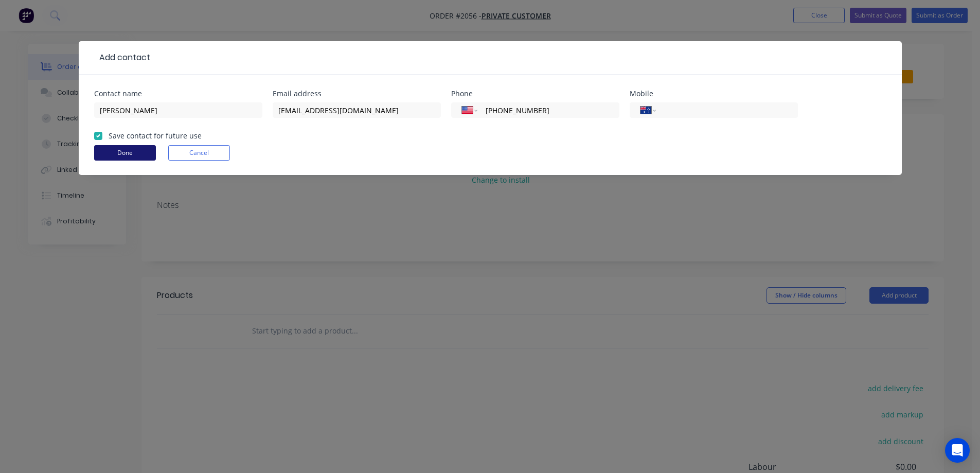  I want to click on div: Contact name, so click(178, 94).